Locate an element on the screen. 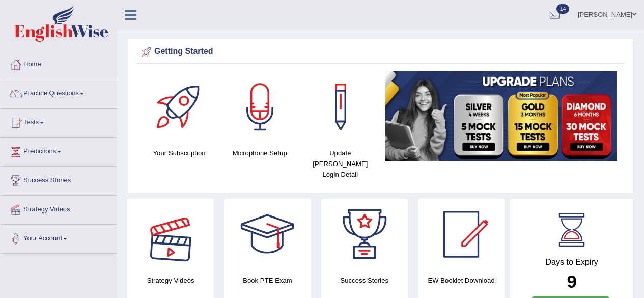 The image size is (644, 298). h4: Your Subscription is located at coordinates (179, 153).